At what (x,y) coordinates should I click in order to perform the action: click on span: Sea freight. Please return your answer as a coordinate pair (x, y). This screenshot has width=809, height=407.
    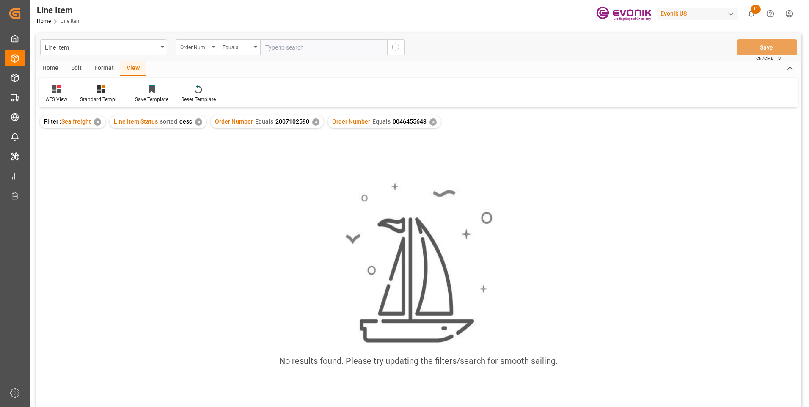
    Looking at the image, I should click on (76, 121).